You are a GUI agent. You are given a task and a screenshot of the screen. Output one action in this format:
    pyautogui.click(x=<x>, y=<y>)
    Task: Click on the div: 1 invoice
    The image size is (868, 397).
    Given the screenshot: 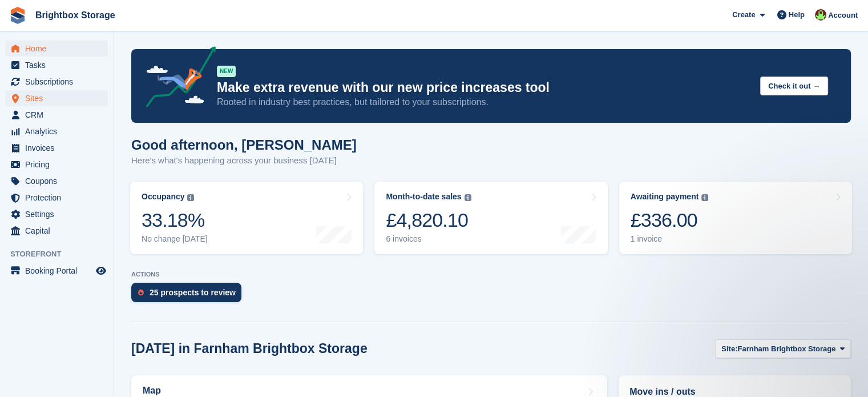 What is the action you would take?
    pyautogui.click(x=669, y=238)
    